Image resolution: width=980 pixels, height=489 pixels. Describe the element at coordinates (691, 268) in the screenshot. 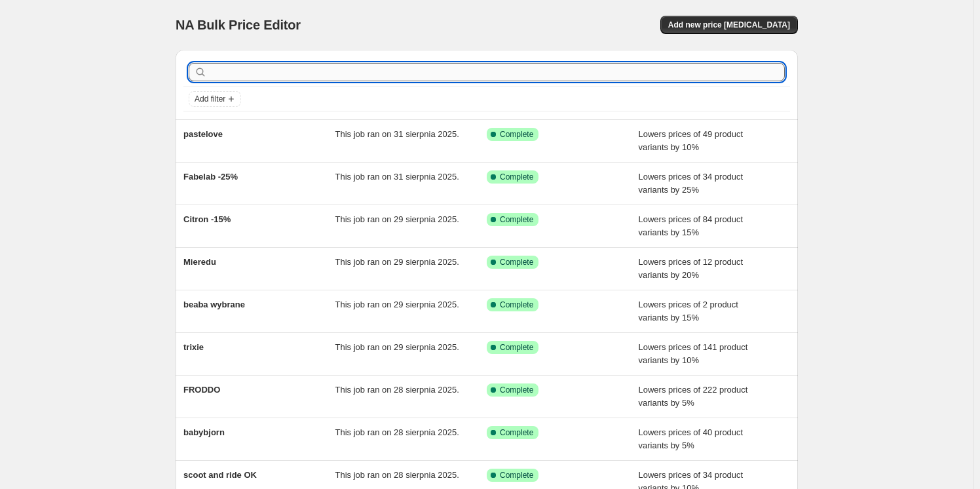

I see `span: Lowers prices of 12 product variants by 20%` at that location.